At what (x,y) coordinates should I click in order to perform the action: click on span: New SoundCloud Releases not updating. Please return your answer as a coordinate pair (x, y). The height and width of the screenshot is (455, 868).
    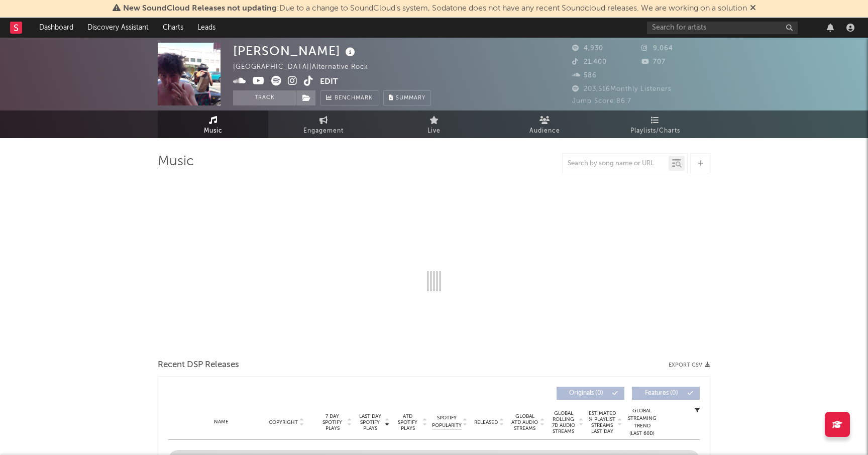
    Looking at the image, I should click on (200, 9).